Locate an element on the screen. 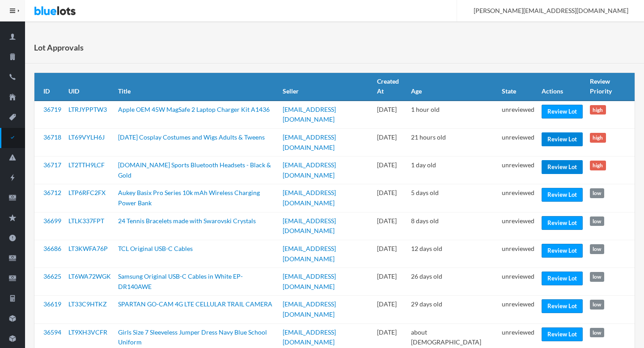  a: LT6WA72WGK is located at coordinates (89, 276).